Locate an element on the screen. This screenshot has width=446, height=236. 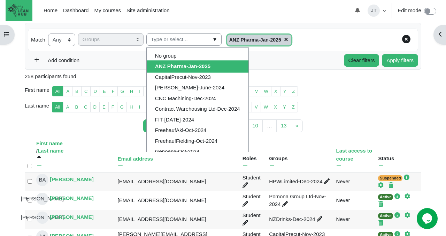
a: A is located at coordinates (68, 91).